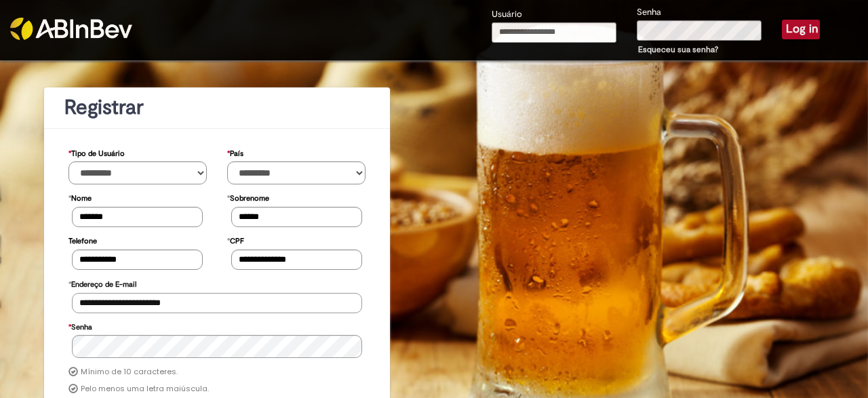  Describe the element at coordinates (248, 197) in the screenshot. I see `label: Sobrenome` at that location.